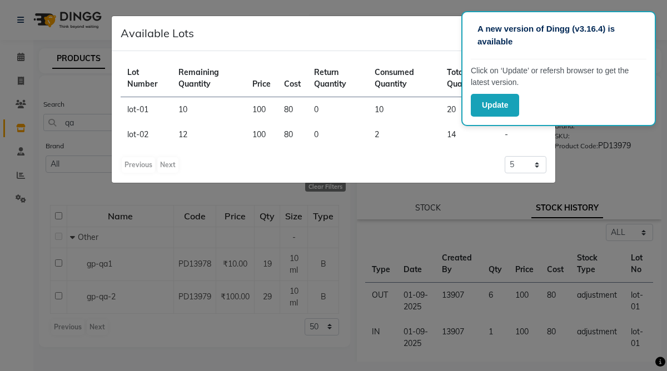  What do you see at coordinates (208, 78) in the screenshot?
I see `th: Remaining Quantity` at bounding box center [208, 78].